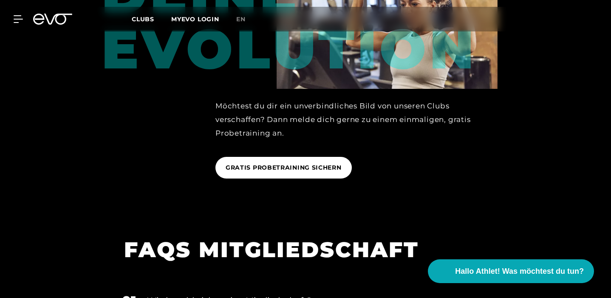 The height and width of the screenshot is (298, 611). What do you see at coordinates (510, 271) in the screenshot?
I see `button: Hallo Athlet! Was möchtest du tun?` at bounding box center [510, 271].